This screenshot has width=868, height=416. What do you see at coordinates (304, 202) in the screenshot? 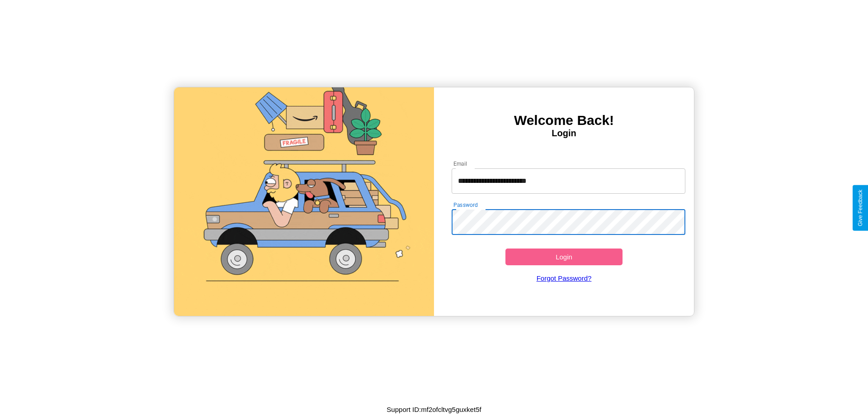
I see `img: gif` at bounding box center [304, 202].